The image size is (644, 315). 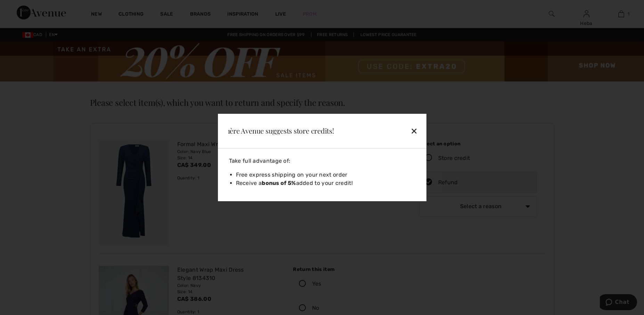 What do you see at coordinates (327, 175) in the screenshot?
I see `li: Free express shipping on your next order` at bounding box center [327, 175].